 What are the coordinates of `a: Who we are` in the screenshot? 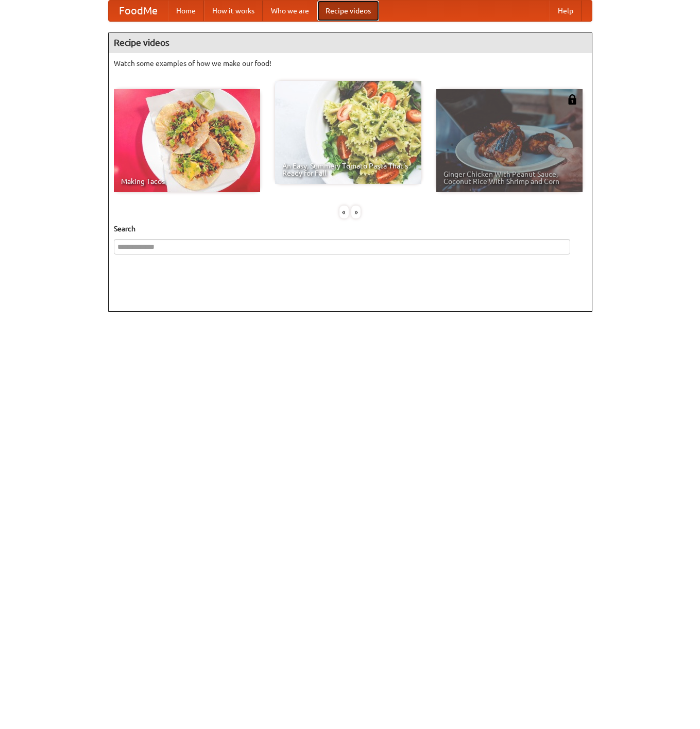 It's located at (290, 11).